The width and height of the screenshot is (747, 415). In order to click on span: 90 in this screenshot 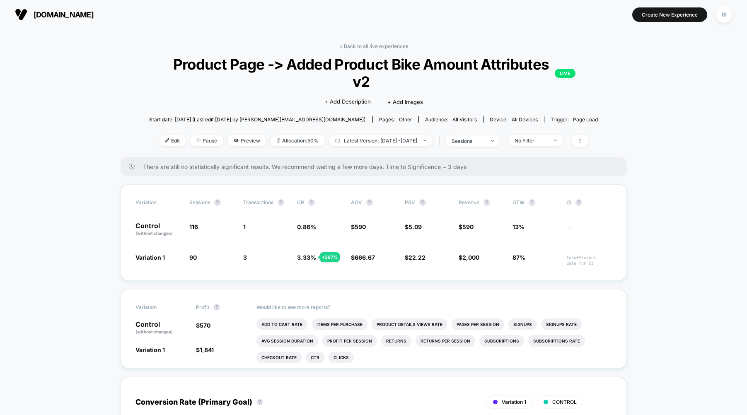, I will do `click(193, 257)`.